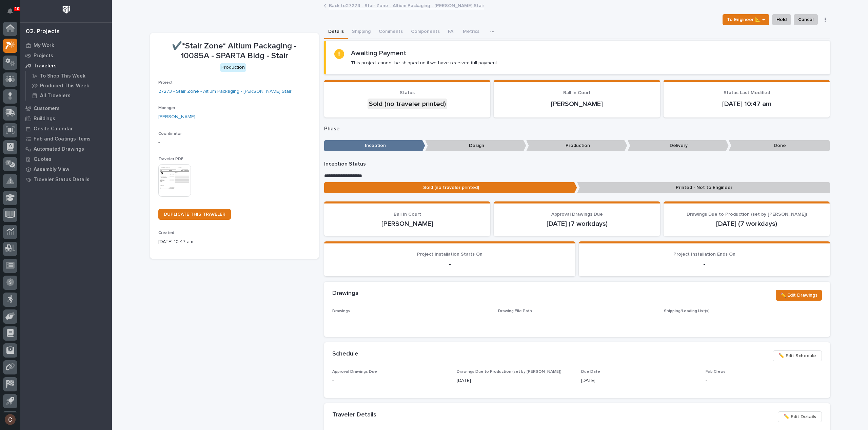  What do you see at coordinates (799, 295) in the screenshot?
I see `span: ✏️ Edit Drawings` at bounding box center [799, 295].